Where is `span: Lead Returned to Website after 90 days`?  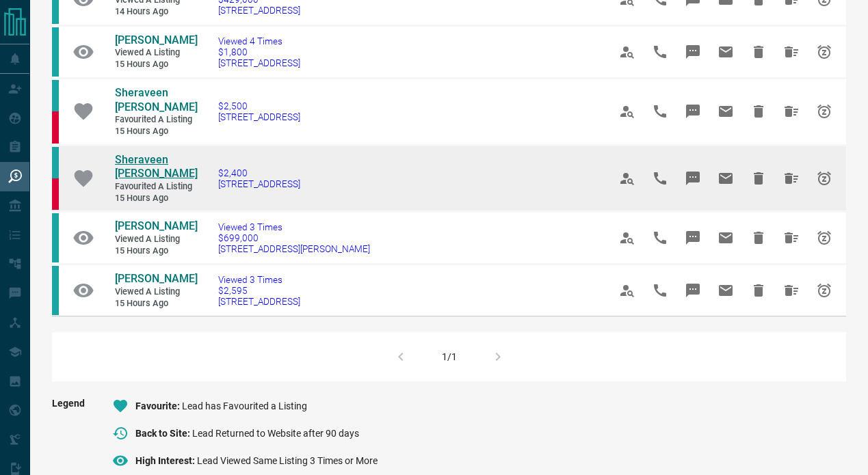
span: Lead Returned to Website after 90 days is located at coordinates (275, 433).